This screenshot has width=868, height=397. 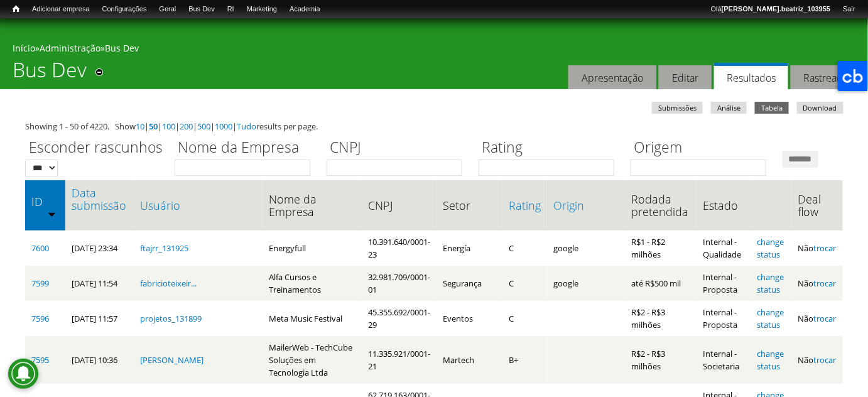 I want to click on a: Data submissão, so click(x=99, y=199).